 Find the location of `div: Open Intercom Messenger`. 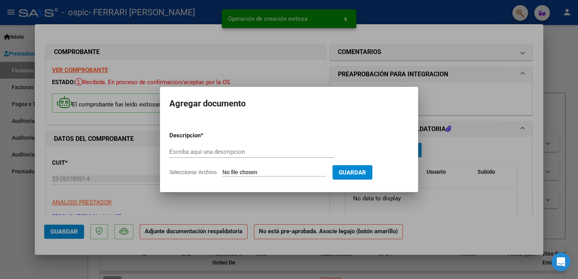

div: Open Intercom Messenger is located at coordinates (561, 262).